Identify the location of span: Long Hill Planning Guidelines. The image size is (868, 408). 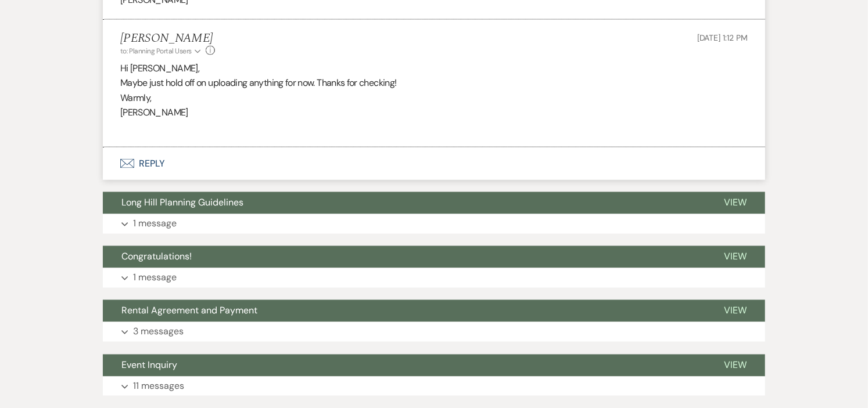
(182, 203).